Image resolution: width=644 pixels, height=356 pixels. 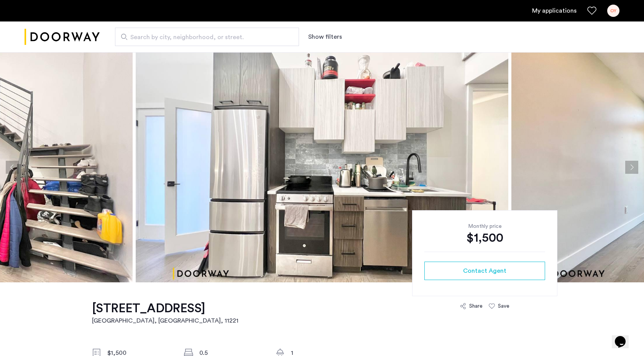 What do you see at coordinates (12, 167) in the screenshot?
I see `button: Previous apartment` at bounding box center [12, 167].